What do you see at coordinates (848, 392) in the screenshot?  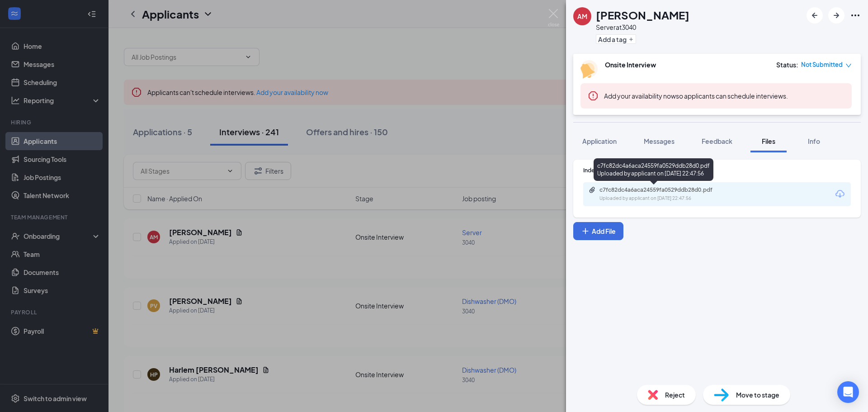 I see `div: Open Intercom Messenger` at bounding box center [848, 392].